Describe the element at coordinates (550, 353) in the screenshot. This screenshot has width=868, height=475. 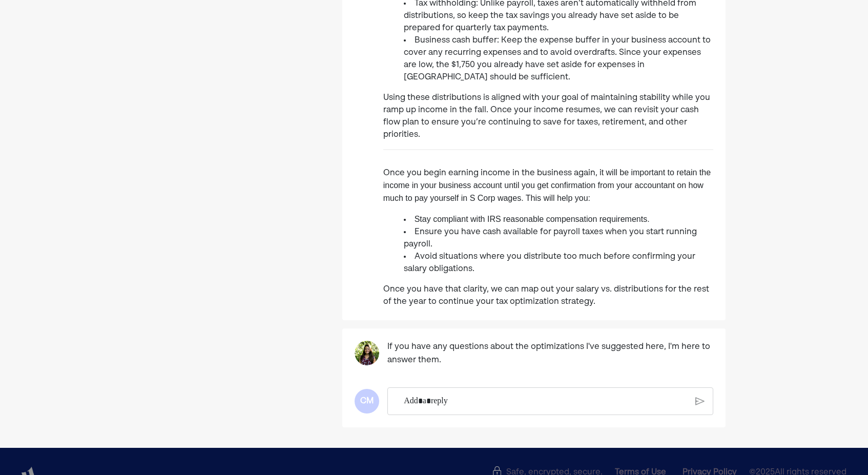
I see `pre: If you have any questions about the optimizations I've suggested here, I'm here to answer them.` at that location.